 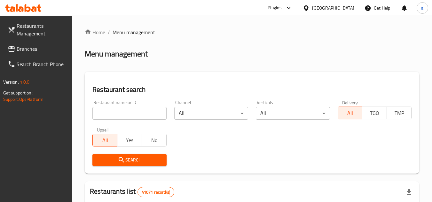 I want to click on a: Support.OpsPlatform, so click(x=23, y=99).